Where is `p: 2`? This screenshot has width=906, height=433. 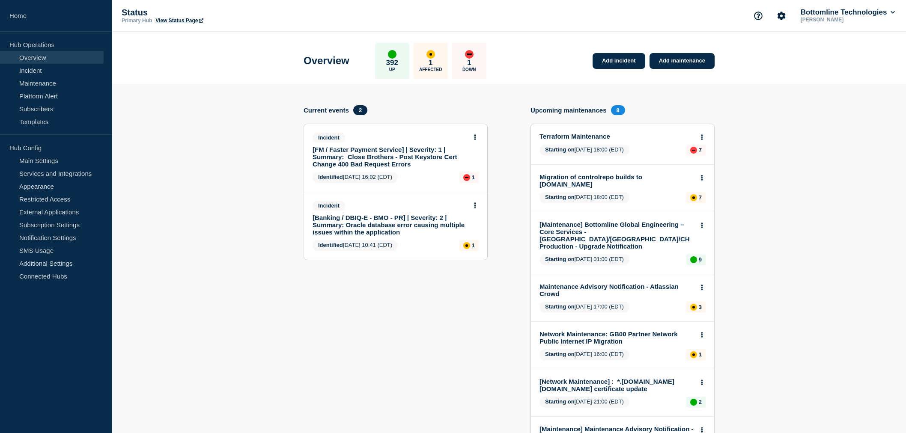
p: 2 is located at coordinates (700, 402).